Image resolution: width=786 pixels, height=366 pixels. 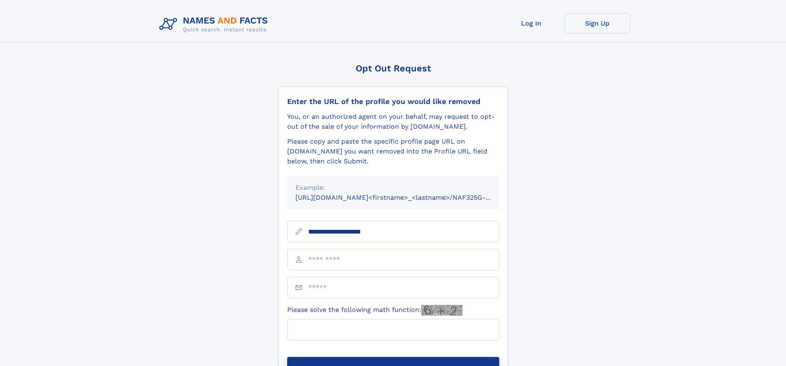 What do you see at coordinates (393, 188) in the screenshot?
I see `div: Example:` at bounding box center [393, 188].